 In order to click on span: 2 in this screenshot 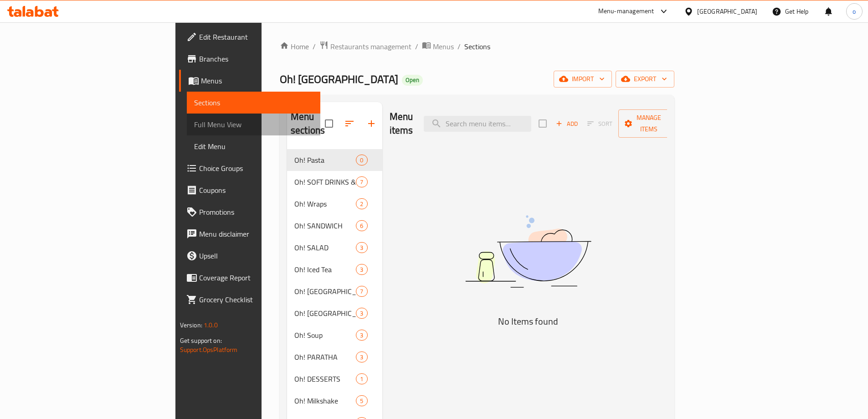, I will do `click(361, 204)`.